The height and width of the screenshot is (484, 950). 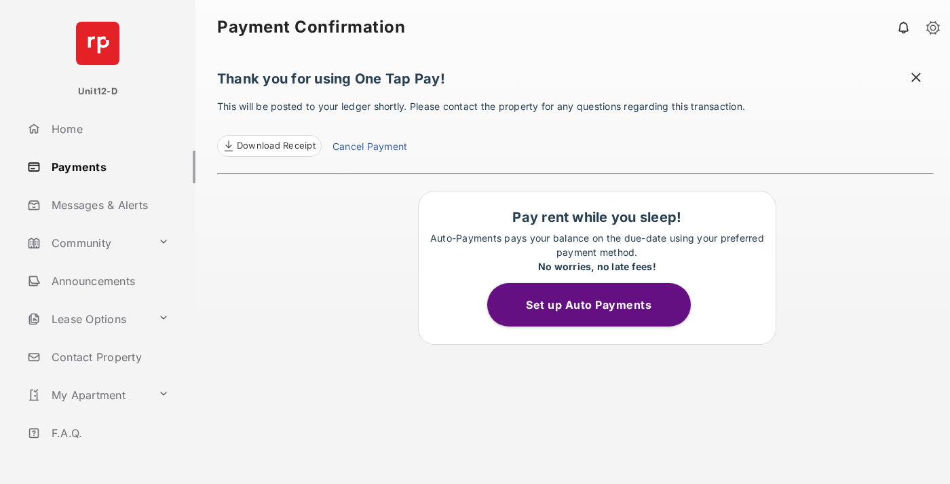 I want to click on h1: Pay rent while you sleep!, so click(x=597, y=217).